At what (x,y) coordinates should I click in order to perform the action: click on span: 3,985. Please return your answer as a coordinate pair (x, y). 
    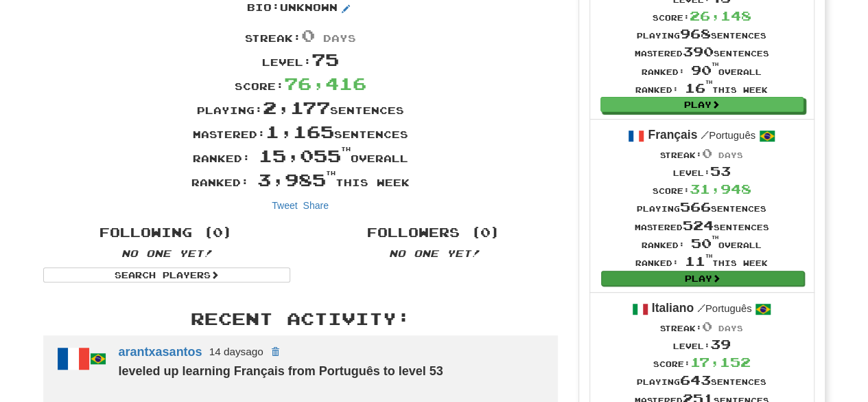
    Looking at the image, I should click on (296, 180).